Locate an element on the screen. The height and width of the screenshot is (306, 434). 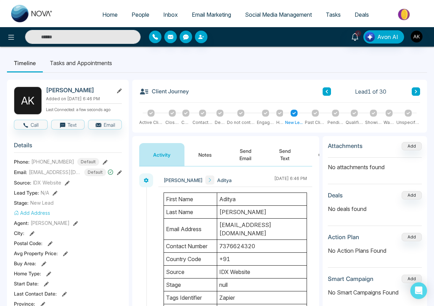
img: Lead Flow is located at coordinates (370, 37).